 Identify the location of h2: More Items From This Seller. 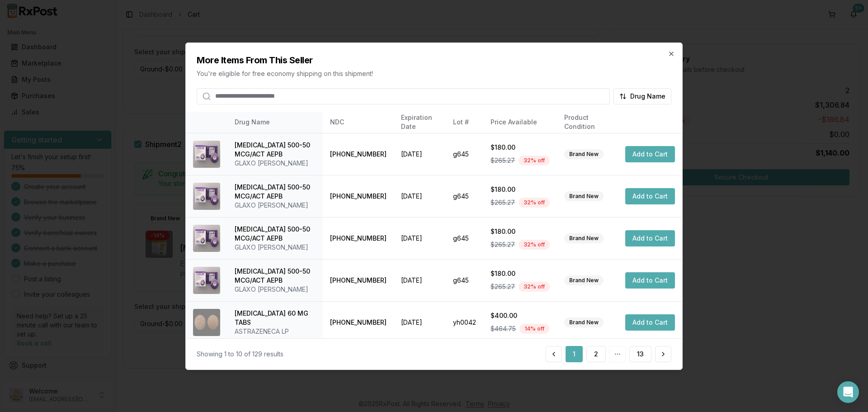
(434, 60).